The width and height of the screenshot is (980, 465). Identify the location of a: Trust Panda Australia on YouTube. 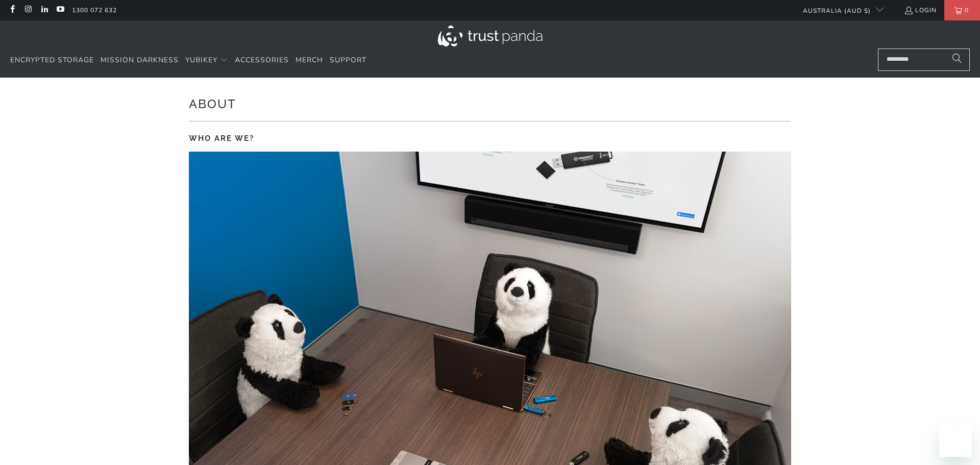
(60, 10).